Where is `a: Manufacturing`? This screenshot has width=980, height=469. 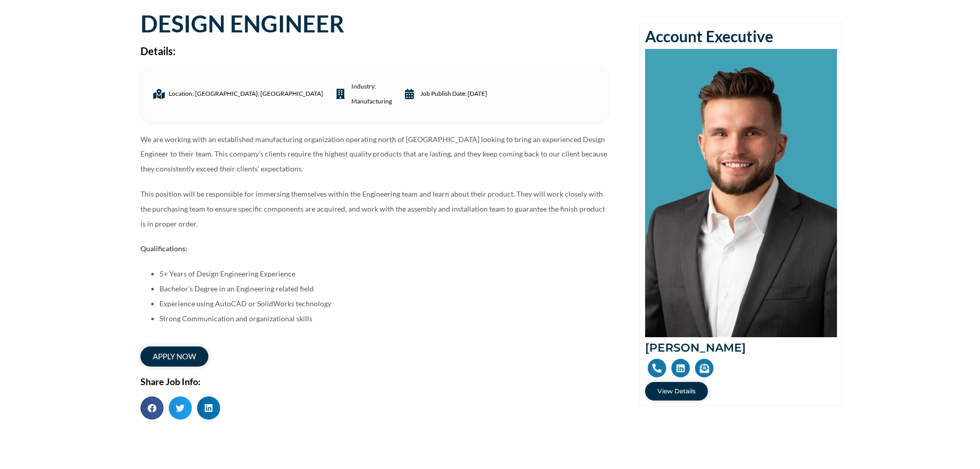
a: Manufacturing is located at coordinates (372, 101).